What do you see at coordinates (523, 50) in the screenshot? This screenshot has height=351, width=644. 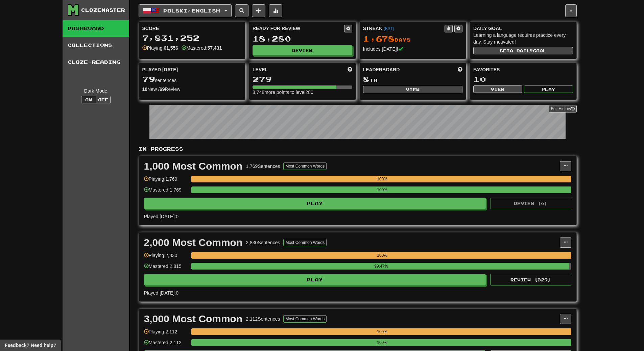 I see `button: Seta dailygoal` at bounding box center [523, 50].